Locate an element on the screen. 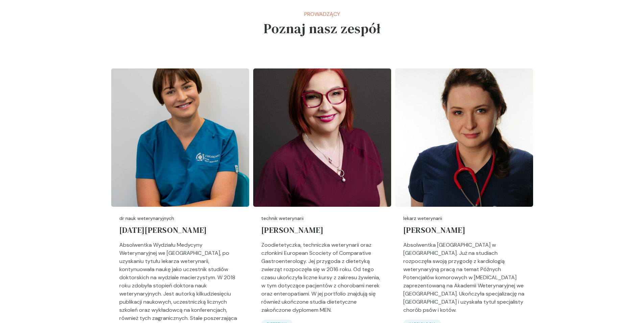 The height and width of the screenshot is (323, 644). p: technik weterynarii is located at coordinates (323, 218).